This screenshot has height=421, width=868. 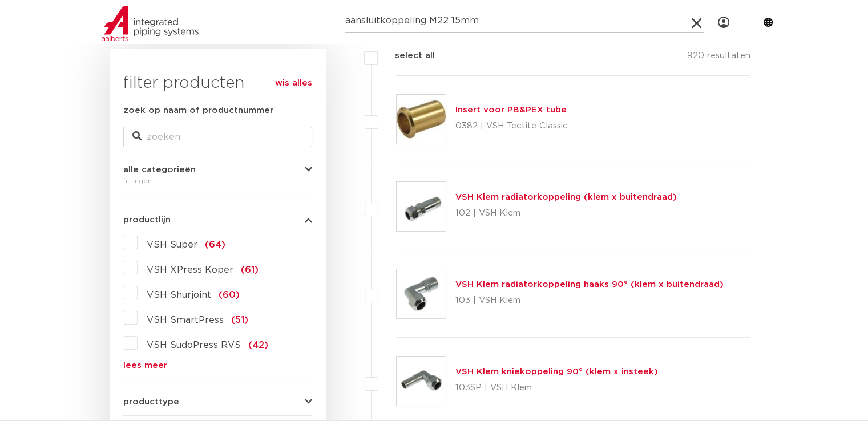 What do you see at coordinates (193, 345) in the screenshot?
I see `span: VSH SudoPress RVS` at bounding box center [193, 345].